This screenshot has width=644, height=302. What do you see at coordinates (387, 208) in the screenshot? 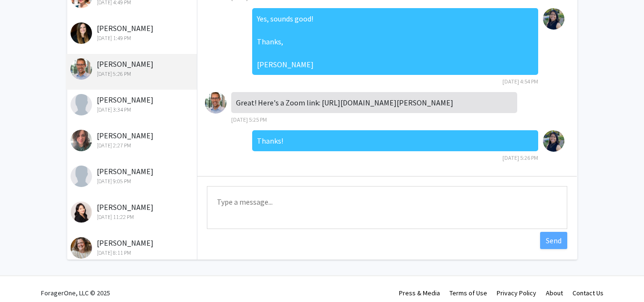
I see `textarea: Message` at bounding box center [387, 208].